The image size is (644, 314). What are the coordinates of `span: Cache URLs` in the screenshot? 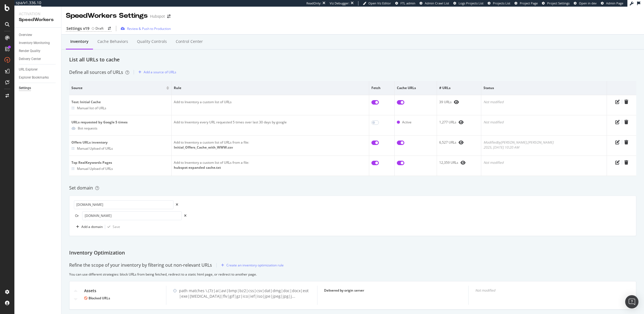 It's located at (415, 88).